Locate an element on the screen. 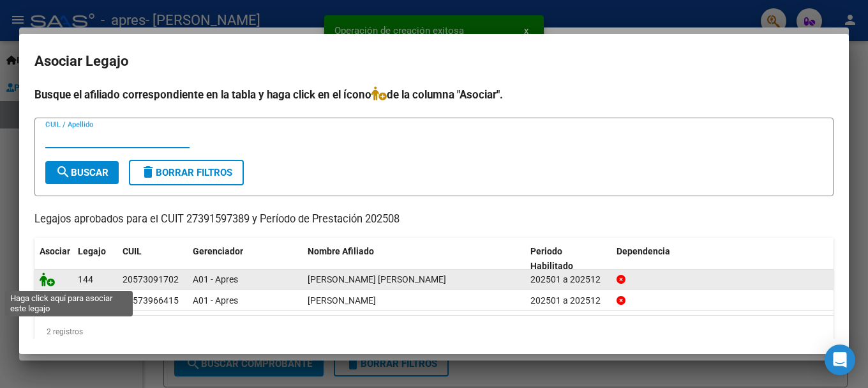 The width and height of the screenshot is (868, 388). div: Open Intercom Messenger is located at coordinates (840, 359).